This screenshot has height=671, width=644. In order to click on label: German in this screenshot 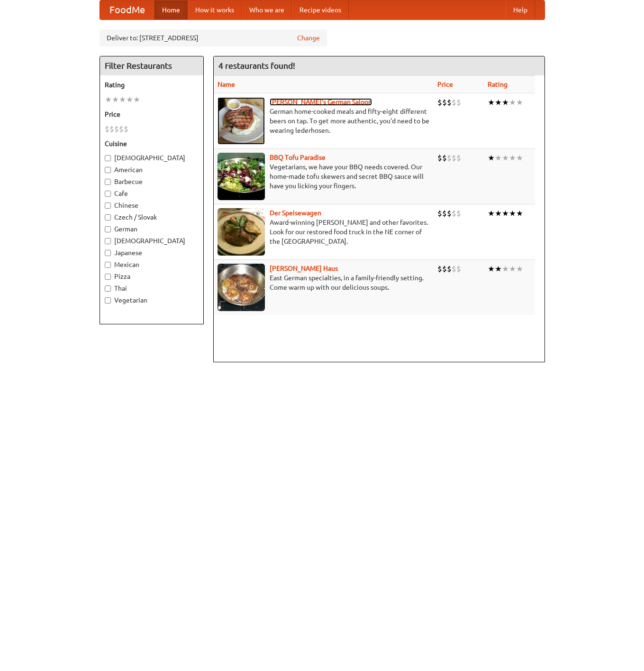, I will do `click(151, 229)`.